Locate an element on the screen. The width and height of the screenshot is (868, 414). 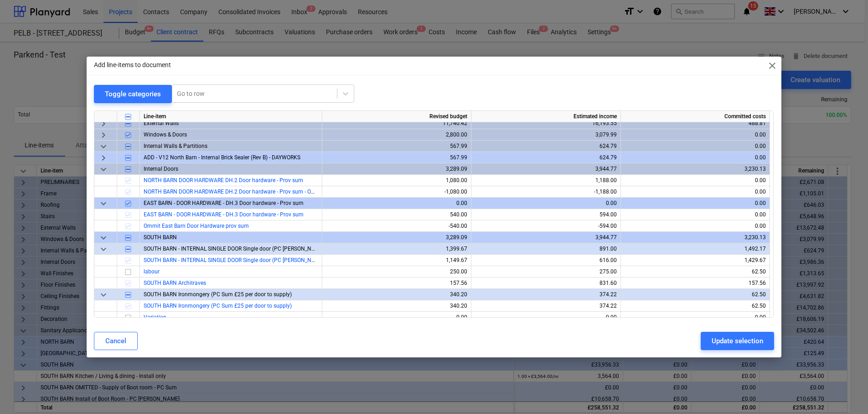
a: SOUTH BARN Ironmongery (PC Sum £25 per door to supply) is located at coordinates (217, 306).